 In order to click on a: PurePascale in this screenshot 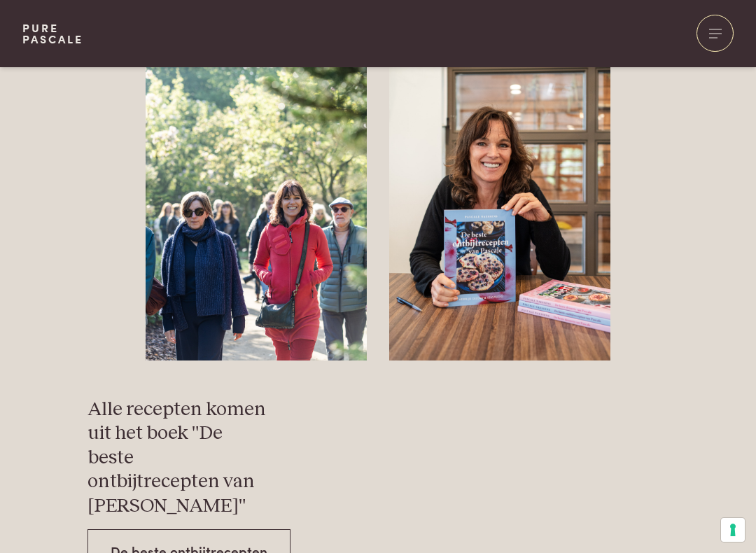, I will do `click(52, 34)`.